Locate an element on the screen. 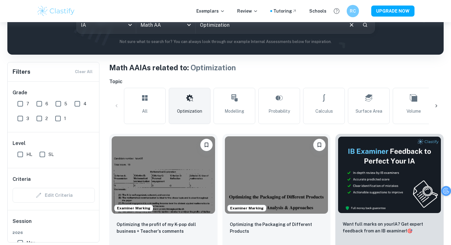  img: Thumbnail is located at coordinates (389, 175).